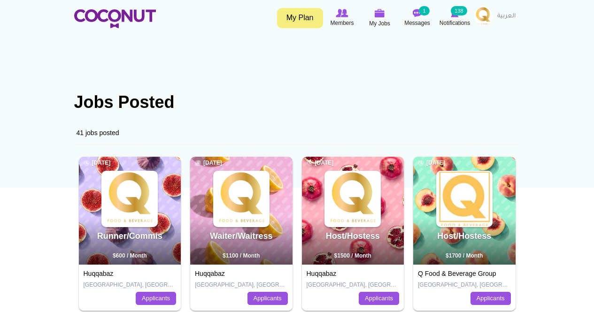  I want to click on div: 41 jobs posted, so click(297, 133).